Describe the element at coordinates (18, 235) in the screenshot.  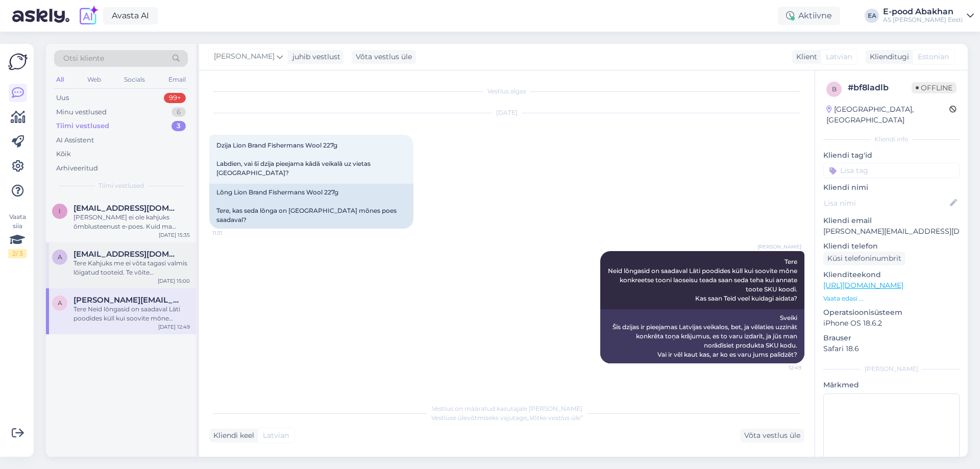
I see `div: Vaata siia` at that location.